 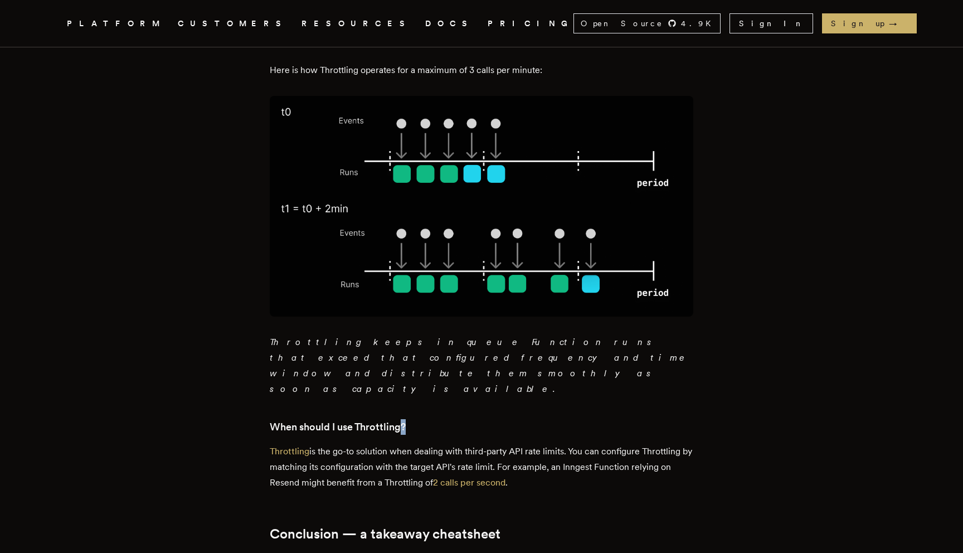 What do you see at coordinates (622, 23) in the screenshot?
I see `span: Open Source` at bounding box center [622, 23].